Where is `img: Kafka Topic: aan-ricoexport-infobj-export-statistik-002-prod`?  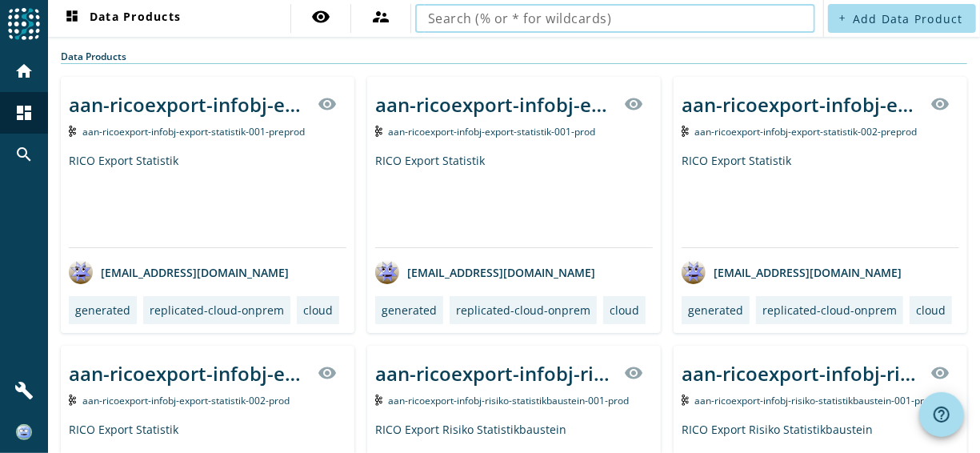
img: Kafka Topic: aan-ricoexport-infobj-export-statistik-002-prod is located at coordinates (72, 401).